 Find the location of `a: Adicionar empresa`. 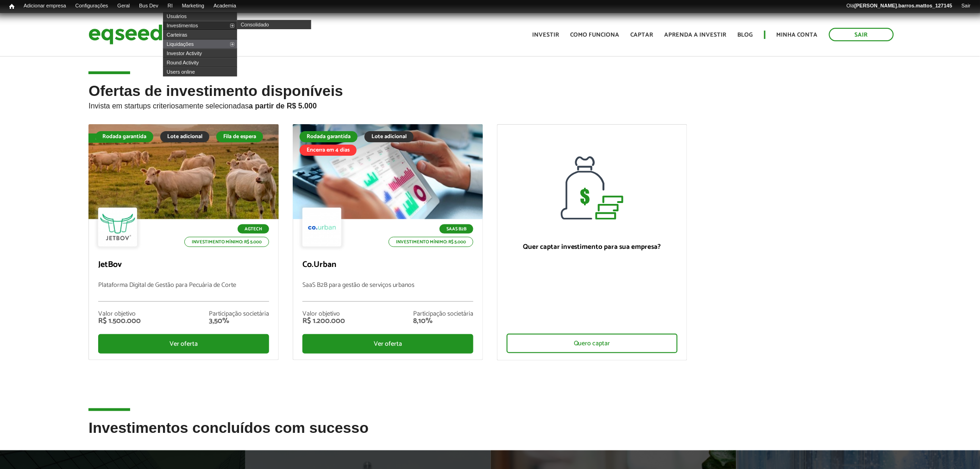

a: Adicionar empresa is located at coordinates (45, 6).